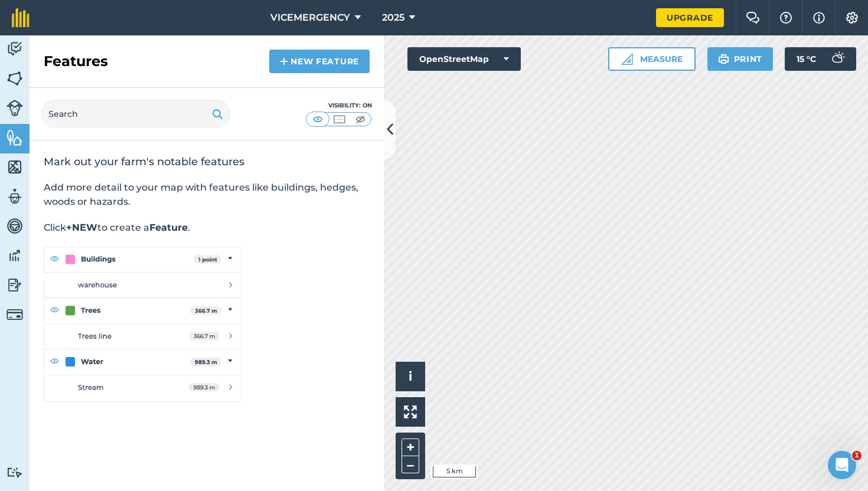 This screenshot has height=491, width=868. I want to click on button: Print, so click(740, 59).